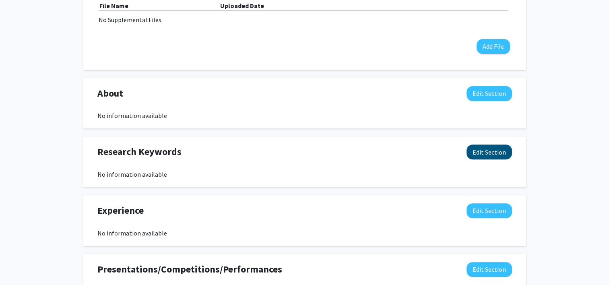 Image resolution: width=609 pixels, height=285 pixels. I want to click on b: File Name, so click(114, 6).